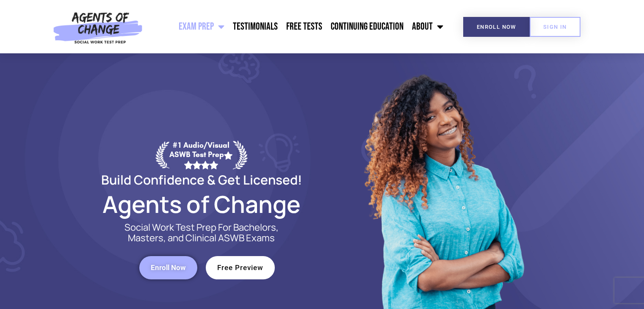 The width and height of the screenshot is (644, 309). What do you see at coordinates (240, 268) in the screenshot?
I see `span: Free Preview` at bounding box center [240, 268].